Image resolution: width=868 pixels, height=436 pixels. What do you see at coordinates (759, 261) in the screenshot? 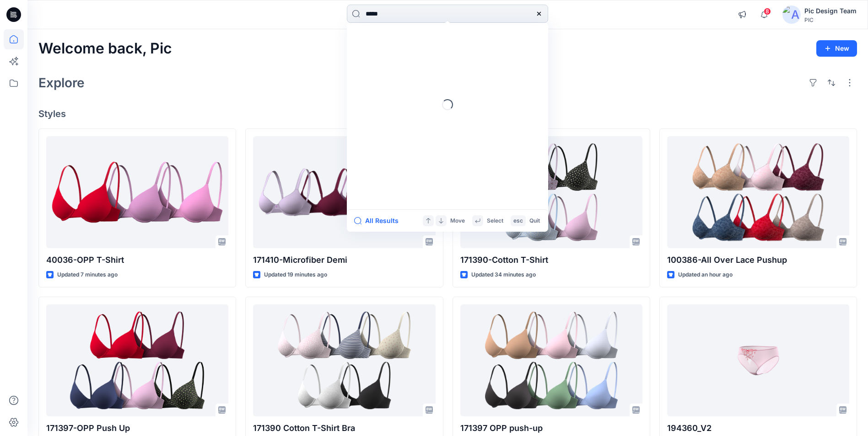
I see `p: 100386-All Over Lace Pushup` at bounding box center [759, 261].